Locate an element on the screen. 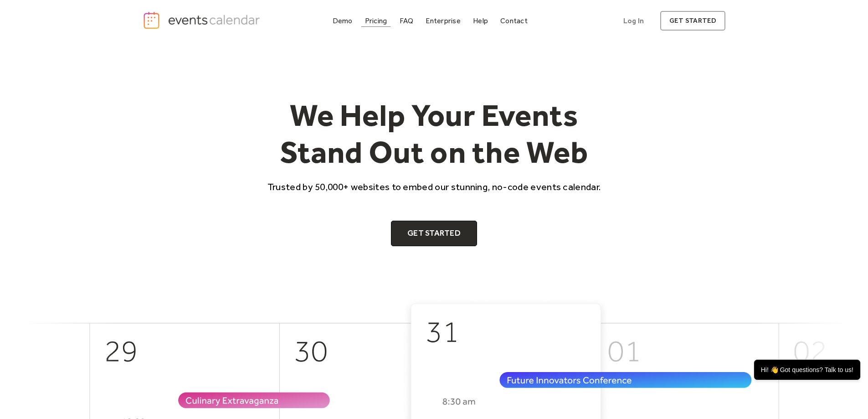 The width and height of the screenshot is (868, 419). a: home is located at coordinates (203, 20).